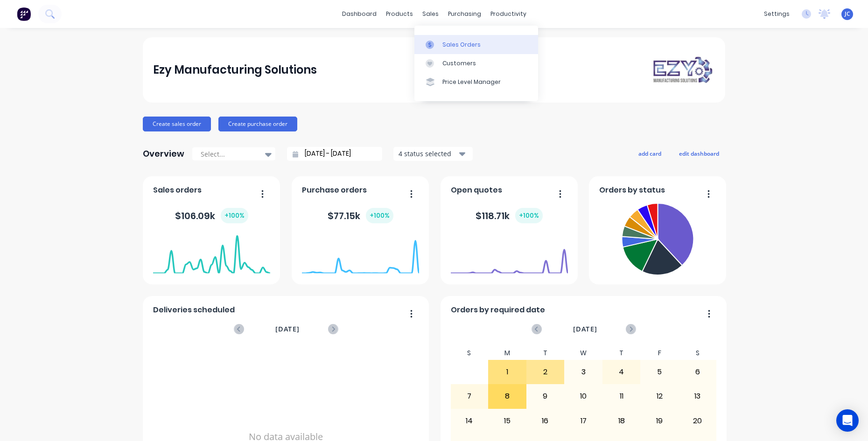 This screenshot has width=868, height=441. Describe the element at coordinates (622, 421) in the screenshot. I see `div: 18` at that location.